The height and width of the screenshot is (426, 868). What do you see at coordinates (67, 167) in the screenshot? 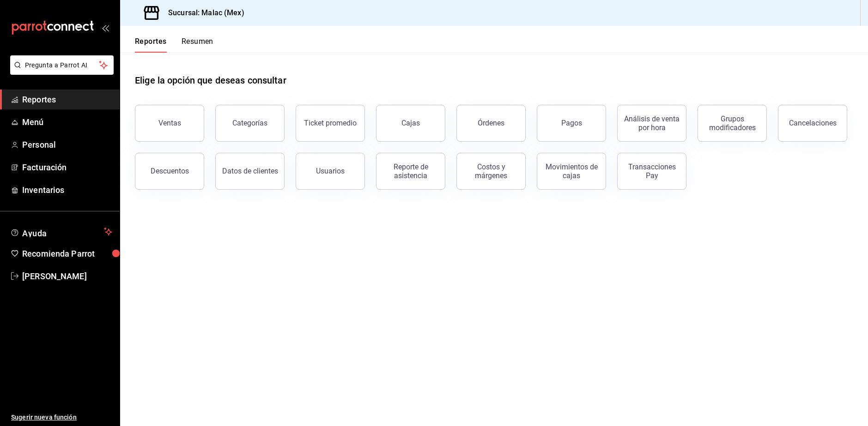
I see `span: Facturación` at bounding box center [67, 167].